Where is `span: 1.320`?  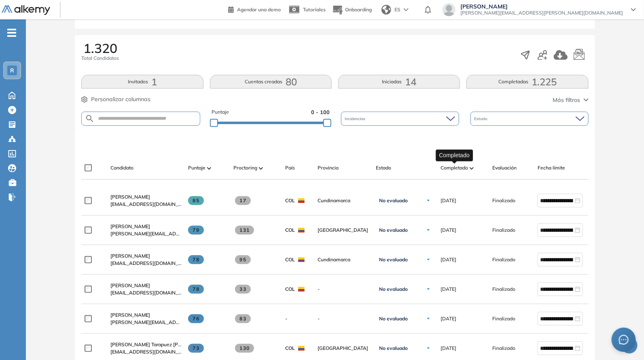 span: 1.320 is located at coordinates (101, 49).